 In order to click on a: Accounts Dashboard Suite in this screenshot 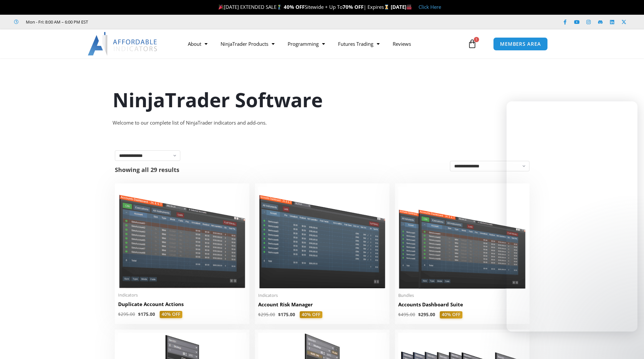, I will do `click(462, 306)`.